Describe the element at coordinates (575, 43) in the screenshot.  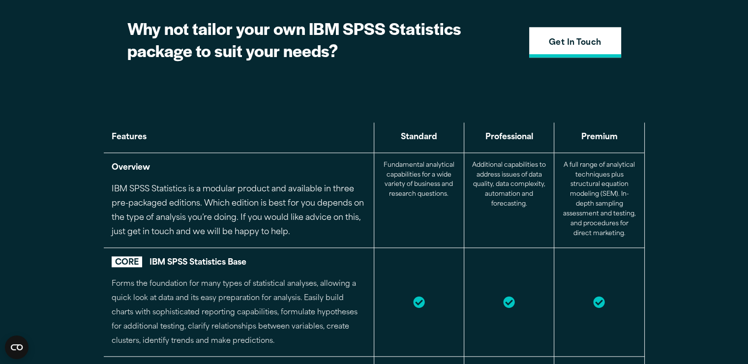
I see `strong: Get In Touch` at that location.